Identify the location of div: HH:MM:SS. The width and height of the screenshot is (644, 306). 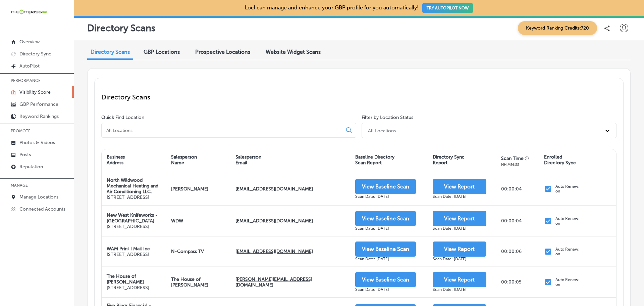
(516, 165).